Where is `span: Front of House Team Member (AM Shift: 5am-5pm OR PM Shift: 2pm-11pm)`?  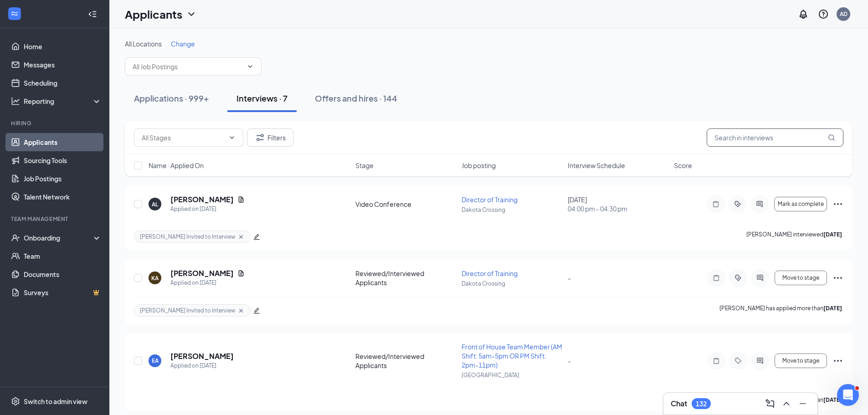
span: Front of House Team Member (AM Shift: 5am-5pm OR PM Shift: 2pm-11pm) is located at coordinates (511, 356).